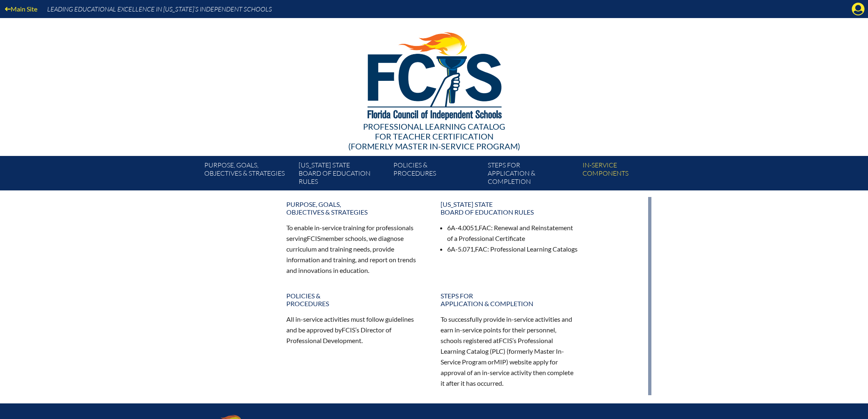 The height and width of the screenshot is (419, 868). What do you see at coordinates (434, 136) in the screenshot?
I see `div: Professional Learning Catalog (formerly Master In-service Program)` at bounding box center [434, 136].